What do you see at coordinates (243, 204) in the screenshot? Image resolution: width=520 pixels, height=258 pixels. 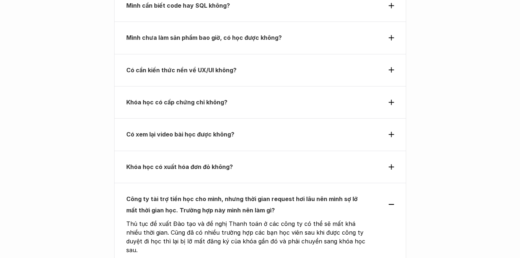 I see `strong: Công ty tài trợ tiền học cho mình, nhưng thời gian request hơi lâu nên mình sợ lỡ mất thời gian h...` at bounding box center [243, 204].